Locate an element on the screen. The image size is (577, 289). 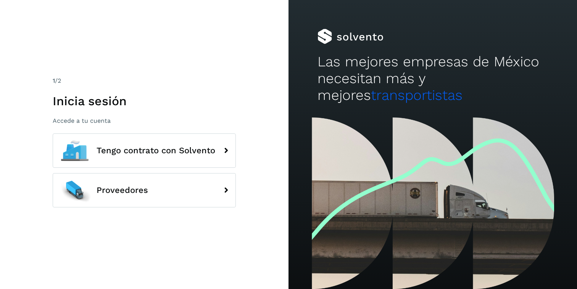
button: Tengo contrato con Solvento is located at coordinates (144, 151).